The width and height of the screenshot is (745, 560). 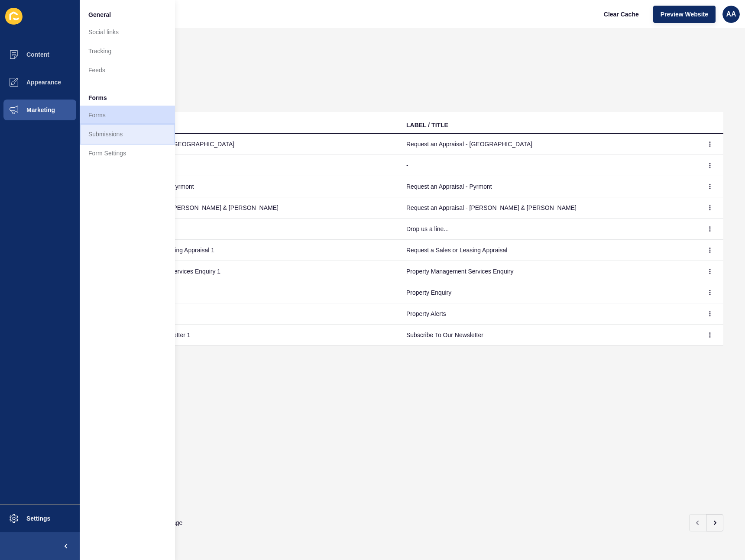 I want to click on a: Submissions, so click(x=127, y=134).